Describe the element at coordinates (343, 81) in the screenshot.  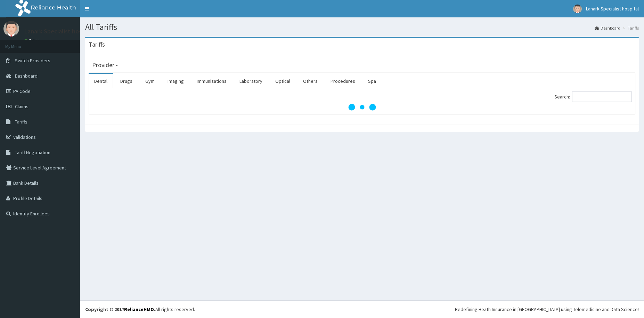
I see `a: Procedures` at that location.